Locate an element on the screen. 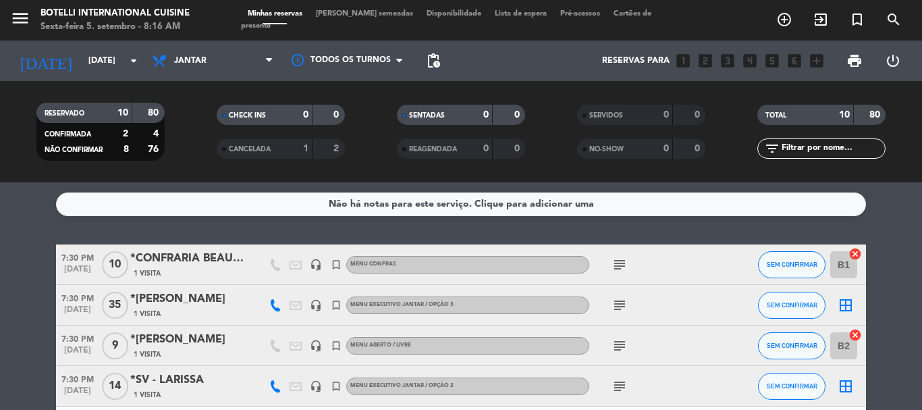 This screenshot has width=922, height=410. strong: 2 is located at coordinates (126, 134).